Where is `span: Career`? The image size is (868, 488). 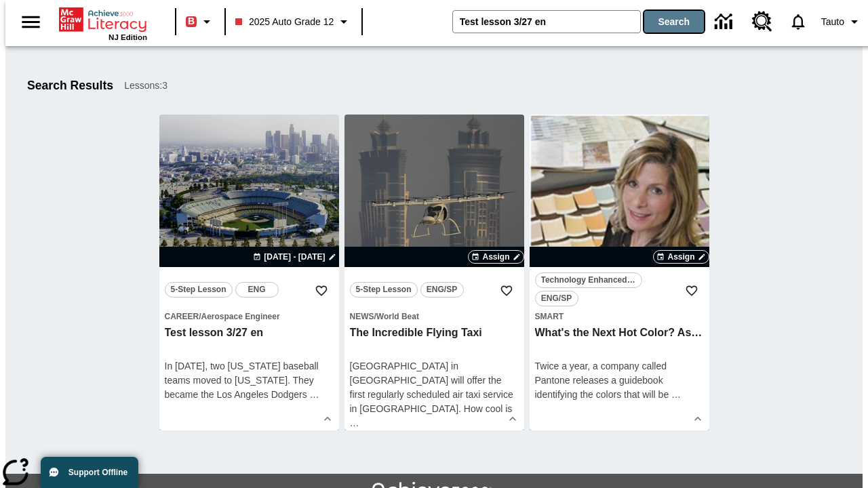
span: Career is located at coordinates (181, 317).